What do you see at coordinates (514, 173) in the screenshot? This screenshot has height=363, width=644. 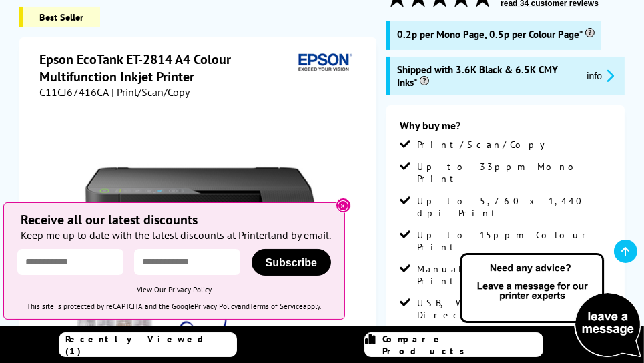 I see `span: Up to 33ppm Mono Print` at bounding box center [514, 173].